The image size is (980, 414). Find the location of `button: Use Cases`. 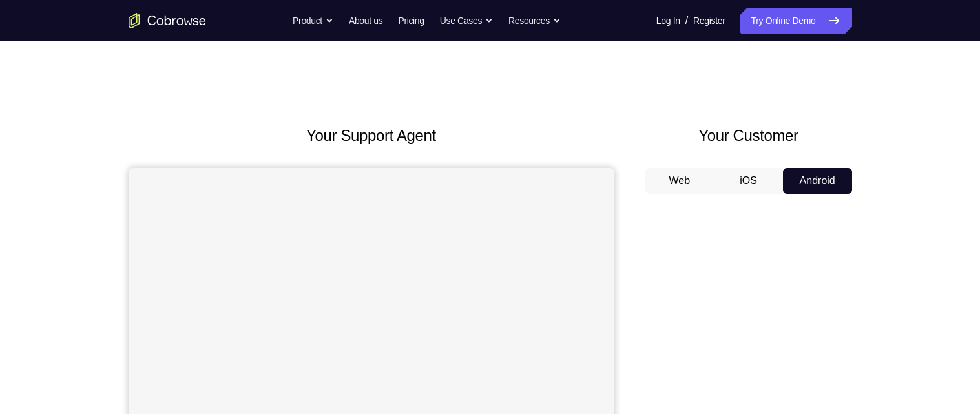

button: Use Cases is located at coordinates (466, 21).